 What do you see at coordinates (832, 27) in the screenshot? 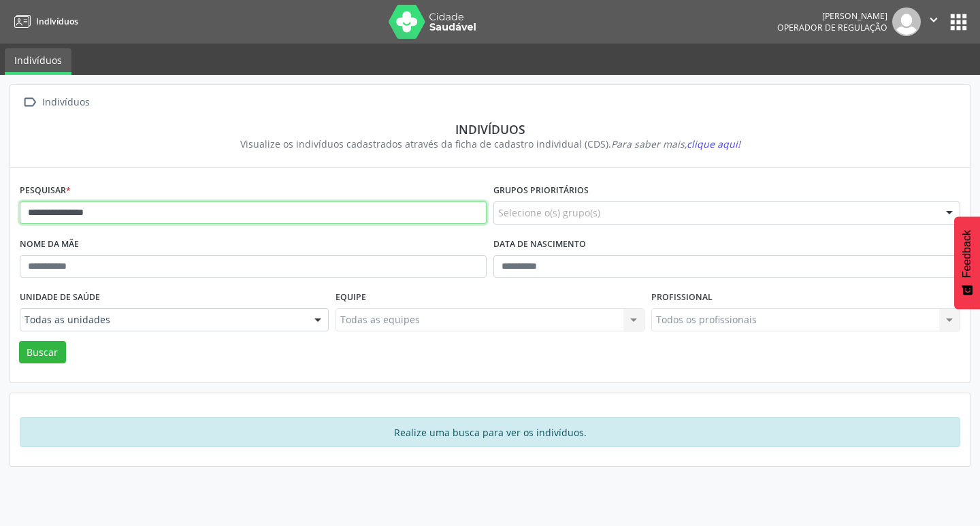
I see `span: Operador de regulação` at bounding box center [832, 27].